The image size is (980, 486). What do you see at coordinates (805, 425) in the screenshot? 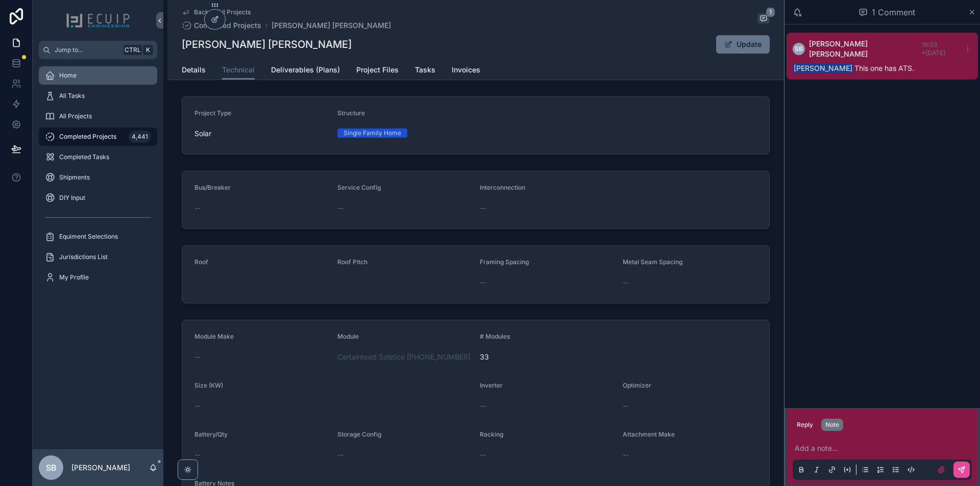
I see `button: Reply` at bounding box center [805, 425].